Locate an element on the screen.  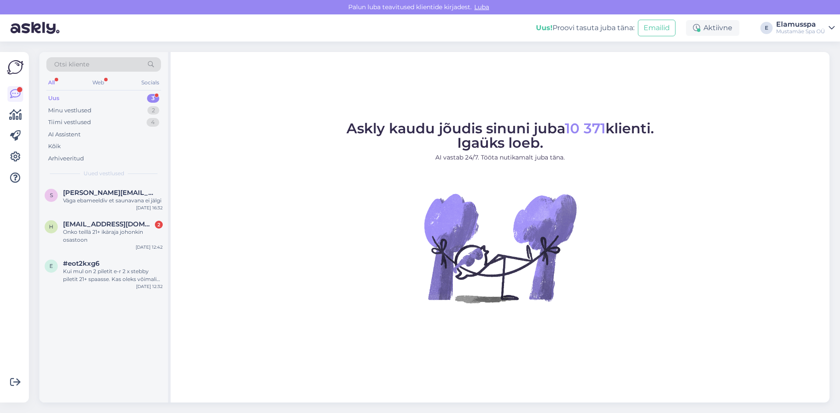
div: Web is located at coordinates (98, 83).